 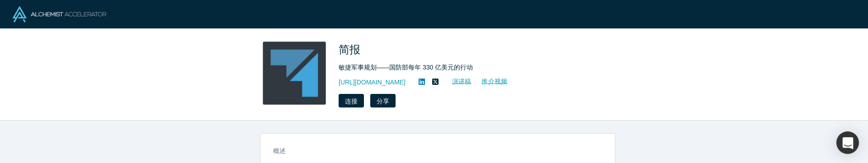 I want to click on font: 概述, so click(x=279, y=151).